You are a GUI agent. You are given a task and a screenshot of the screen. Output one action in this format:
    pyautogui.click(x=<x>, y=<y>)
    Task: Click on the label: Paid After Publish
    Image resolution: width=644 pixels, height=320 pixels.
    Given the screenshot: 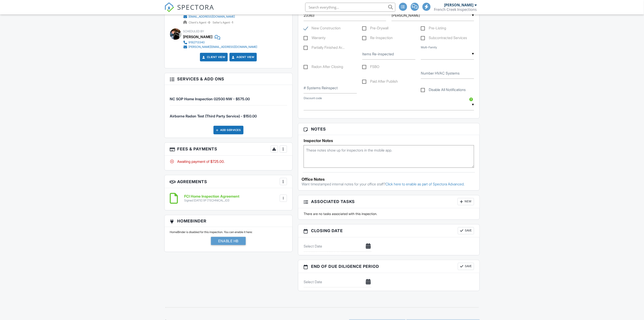 What is the action you would take?
    pyautogui.click(x=380, y=82)
    